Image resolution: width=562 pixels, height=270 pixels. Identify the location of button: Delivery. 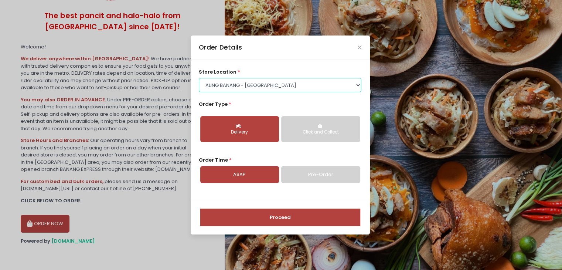
(239, 129).